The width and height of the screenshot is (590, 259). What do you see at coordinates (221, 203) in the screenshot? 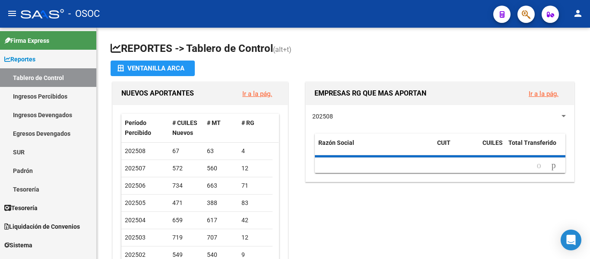
I see `div: 388` at bounding box center [221, 203].